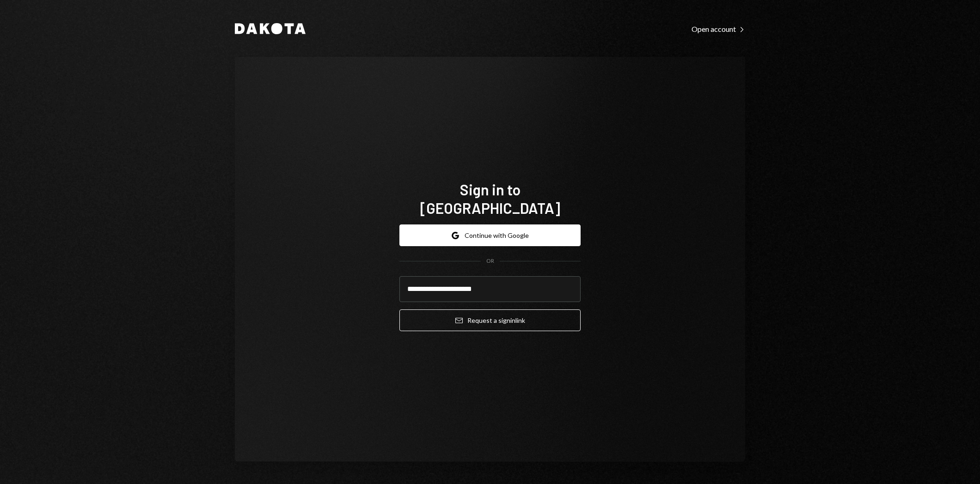 The height and width of the screenshot is (484, 980). What do you see at coordinates (490, 236) in the screenshot?
I see `button: Continue with Google` at bounding box center [490, 236].